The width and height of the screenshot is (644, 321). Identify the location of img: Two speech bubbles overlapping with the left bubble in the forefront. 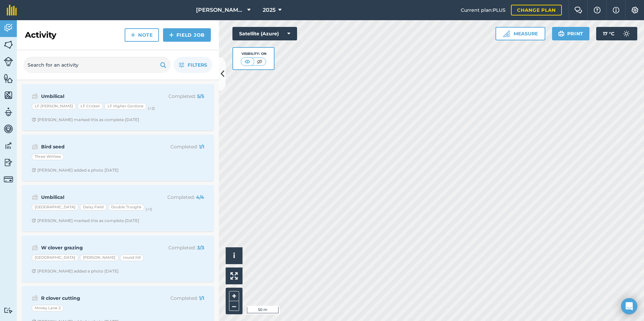
(578, 10).